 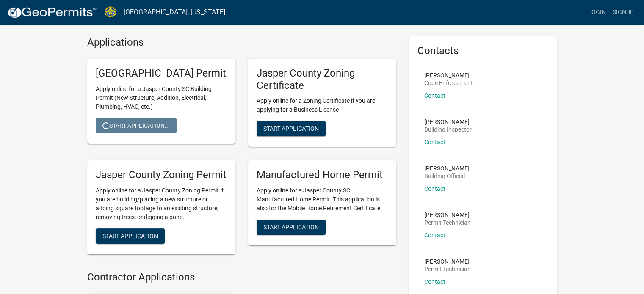 What do you see at coordinates (242, 148) in the screenshot?
I see `wm-workflow-list-section: Applications` at bounding box center [242, 148].